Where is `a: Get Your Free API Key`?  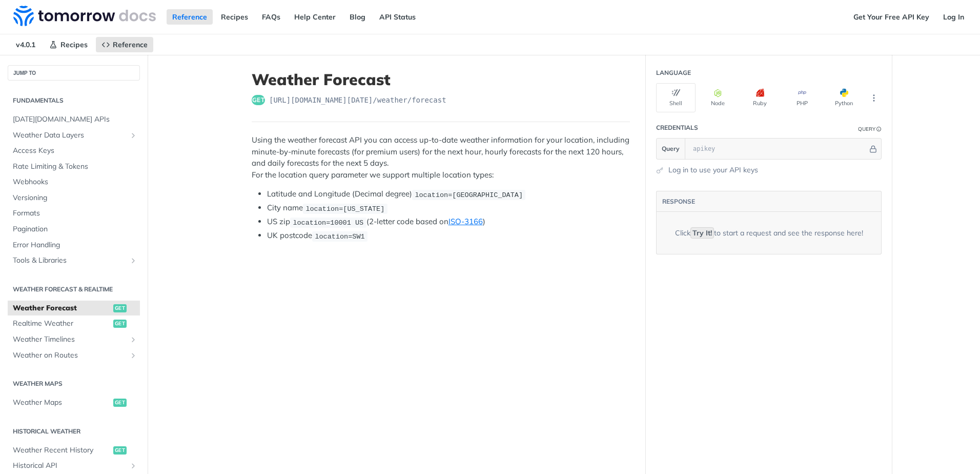
a: Get Your Free API Key is located at coordinates (891, 17).